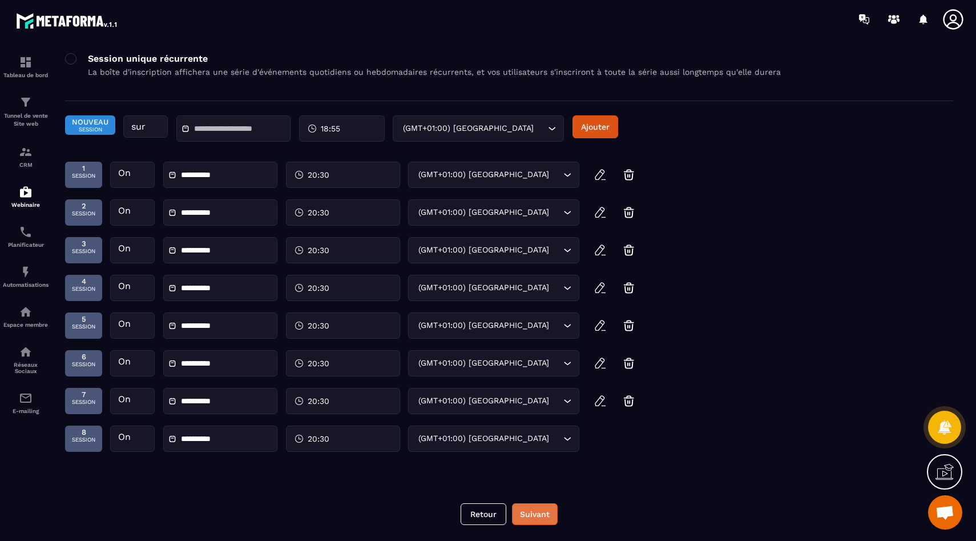 Image resolution: width=976 pixels, height=541 pixels. Describe the element at coordinates (26, 324) in the screenshot. I see `p: Espace membre` at that location.